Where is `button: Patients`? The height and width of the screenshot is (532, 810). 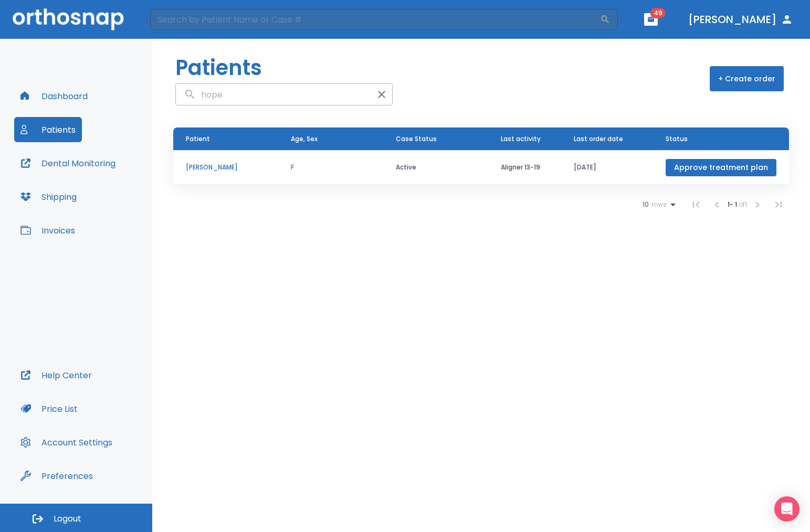
button: Patients is located at coordinates (48, 130).